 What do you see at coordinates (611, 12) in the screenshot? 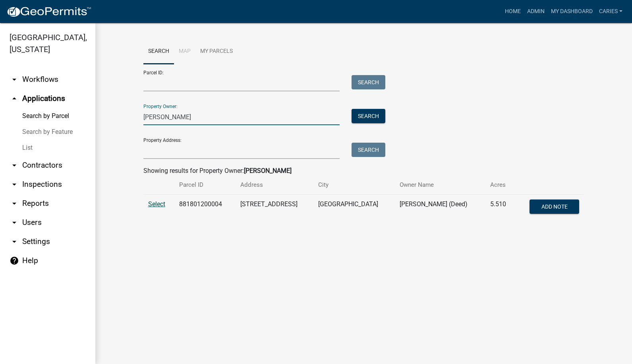
I see `a: CarieS` at bounding box center [611, 12].